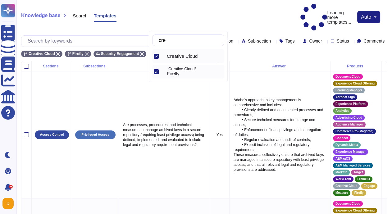  What do you see at coordinates (349, 118) in the screenshot?
I see `span: Advertising Cloud` at bounding box center [349, 118].